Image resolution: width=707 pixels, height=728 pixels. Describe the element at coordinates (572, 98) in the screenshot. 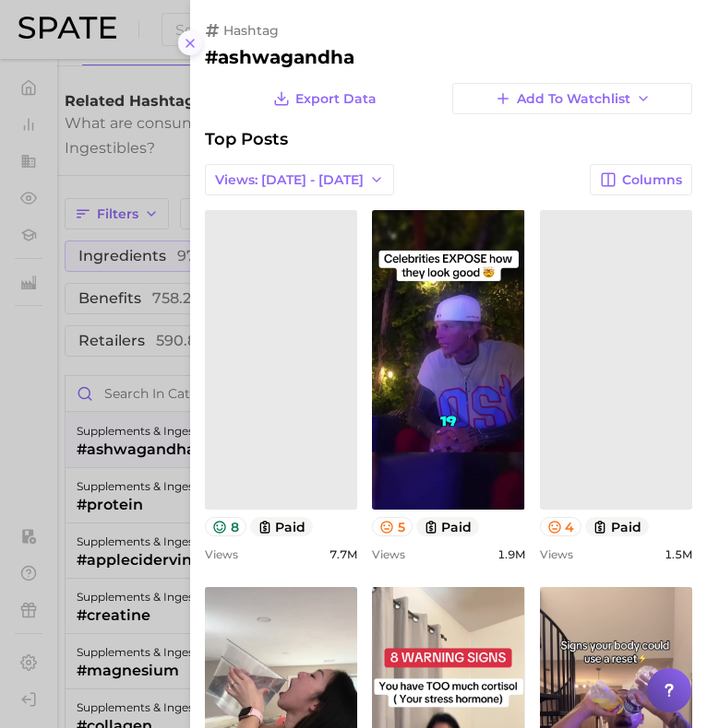

I see `button: Add to Watchlist` at that location.